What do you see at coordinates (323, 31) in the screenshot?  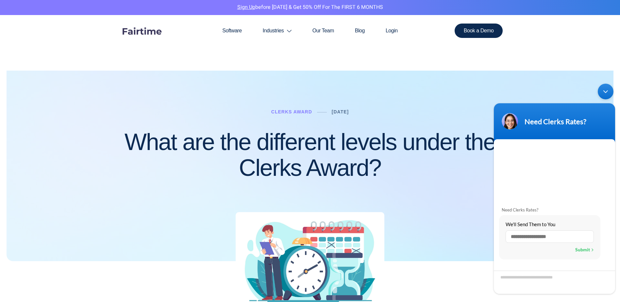 I see `a: Our Team` at bounding box center [323, 31].